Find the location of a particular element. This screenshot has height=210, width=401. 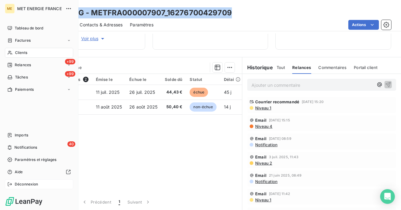

span: Niveau 2 is located at coordinates (263, 163).